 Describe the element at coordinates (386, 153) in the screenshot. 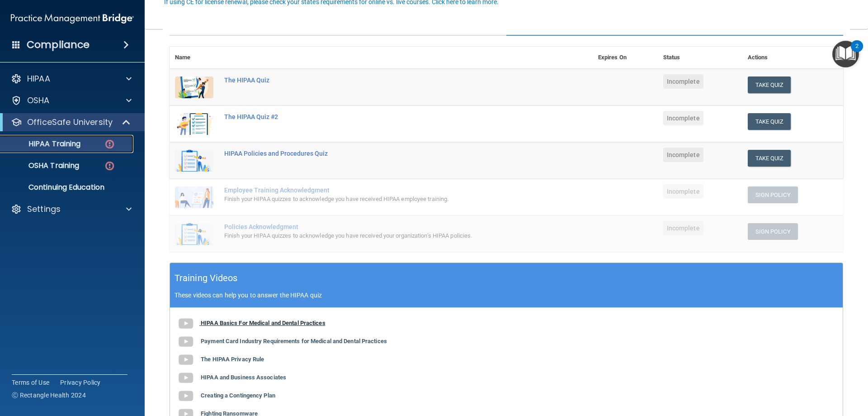

I see `div: HIPAA Policies and Procedures Quiz` at that location.